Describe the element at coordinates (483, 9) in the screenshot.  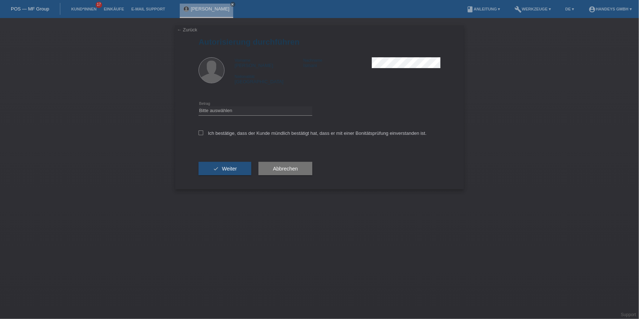
I see `a: bookAnleitung ▾` at that location.